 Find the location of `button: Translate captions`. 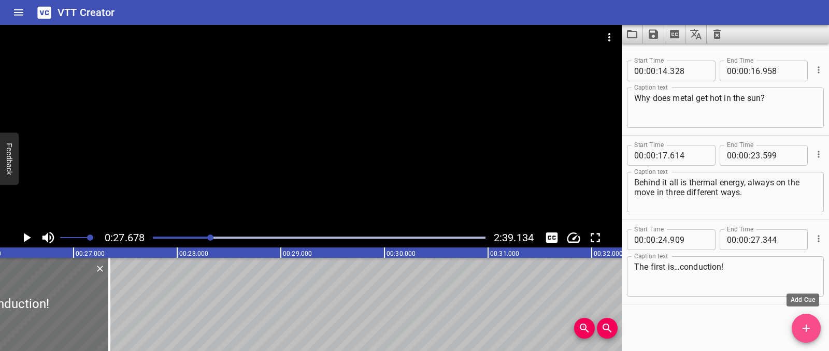

button: Translate captions is located at coordinates (696, 34).